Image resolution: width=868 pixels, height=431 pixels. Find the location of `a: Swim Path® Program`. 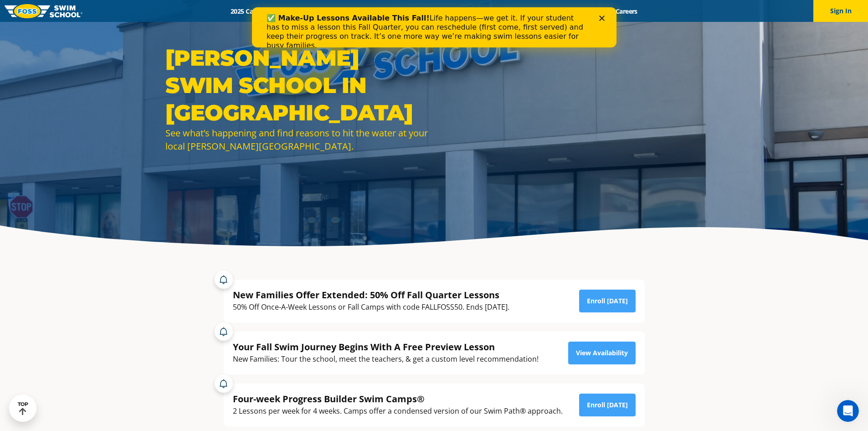

a: Swim Path® Program is located at coordinates (358, 11).